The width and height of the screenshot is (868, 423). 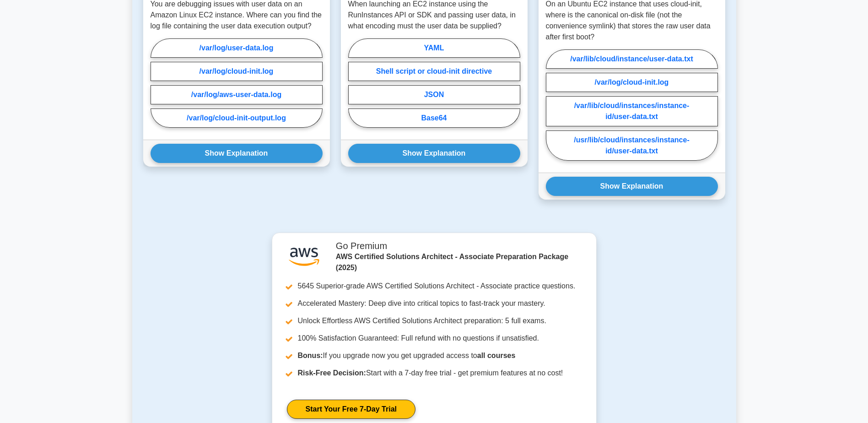 What do you see at coordinates (434, 72) in the screenshot?
I see `label: Shell script or cloud-init directive` at bounding box center [434, 72].